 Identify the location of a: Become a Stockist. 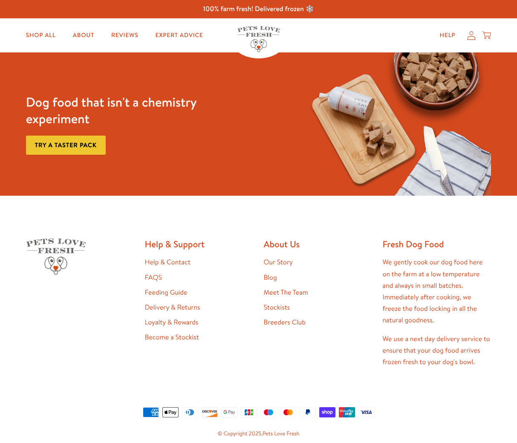
(172, 337).